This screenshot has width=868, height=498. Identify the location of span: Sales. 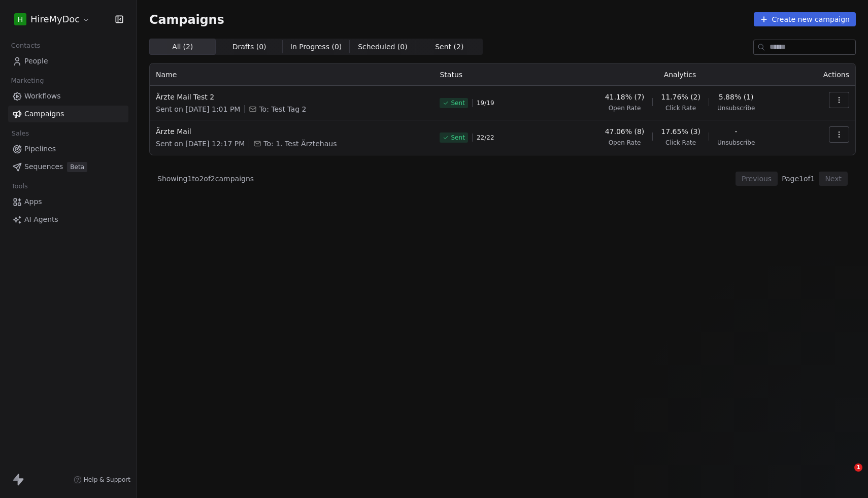
(21, 134).